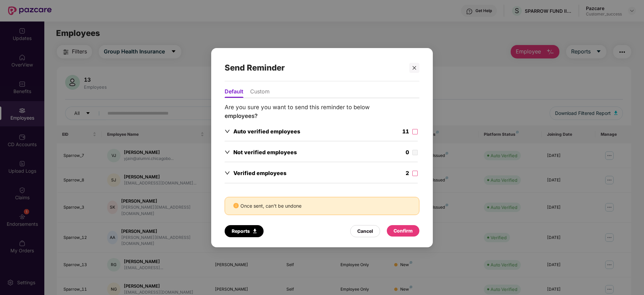 This screenshot has width=644, height=295. Describe the element at coordinates (365, 231) in the screenshot. I see `div: Cancel` at that location.